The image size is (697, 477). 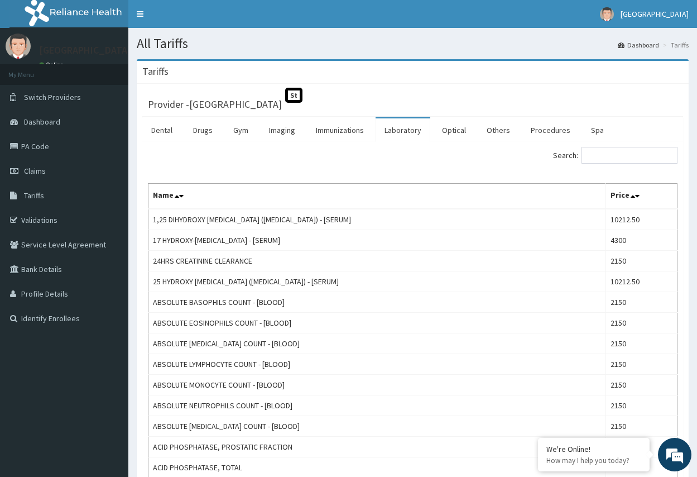 What do you see at coordinates (377, 261) in the screenshot?
I see `td: 24HRS CREATININE CLEARANCE` at bounding box center [377, 261].